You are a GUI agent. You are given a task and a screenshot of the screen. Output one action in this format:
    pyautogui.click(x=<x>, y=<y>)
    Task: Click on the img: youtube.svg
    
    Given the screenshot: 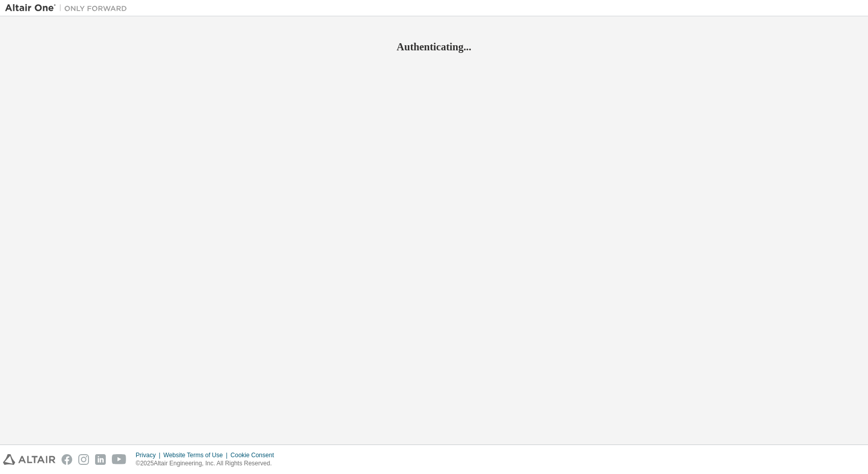 What is the action you would take?
    pyautogui.click(x=119, y=459)
    